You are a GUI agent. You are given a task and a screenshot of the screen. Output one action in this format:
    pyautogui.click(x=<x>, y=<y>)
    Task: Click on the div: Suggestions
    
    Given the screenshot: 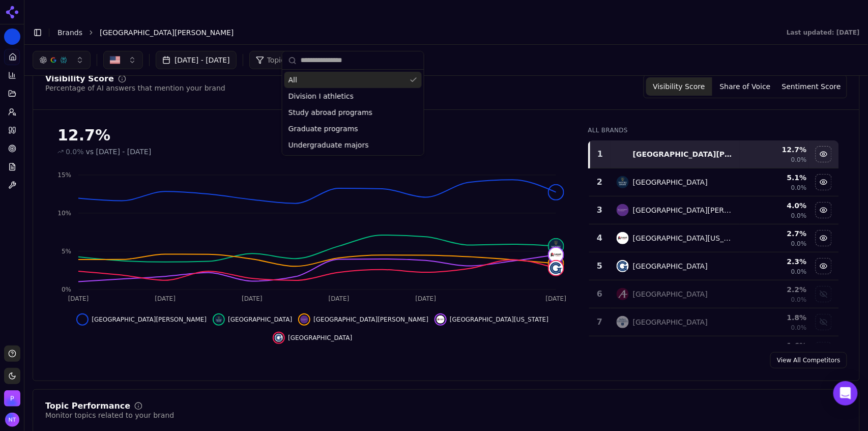 What is the action you would take?
    pyautogui.click(x=353, y=112)
    